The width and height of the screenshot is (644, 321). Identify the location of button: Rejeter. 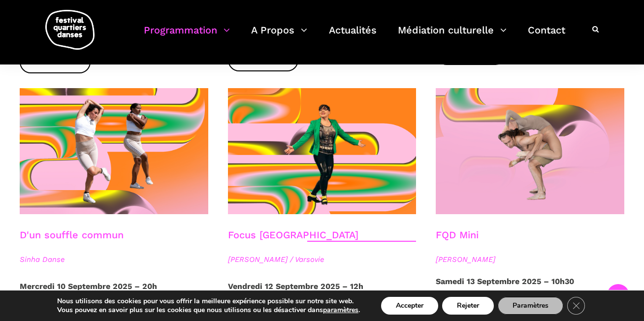
(468, 306).